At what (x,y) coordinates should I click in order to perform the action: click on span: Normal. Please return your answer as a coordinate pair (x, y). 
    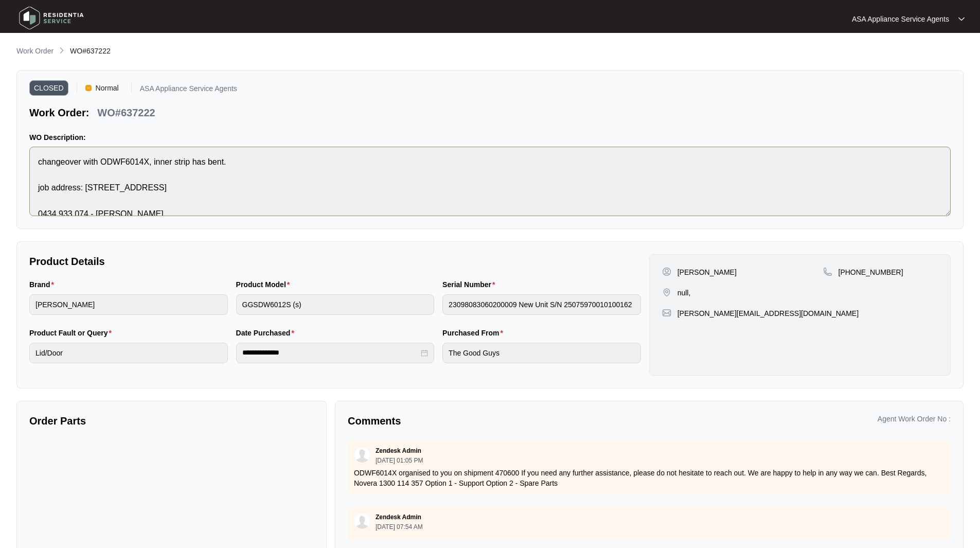
    Looking at the image, I should click on (107, 88).